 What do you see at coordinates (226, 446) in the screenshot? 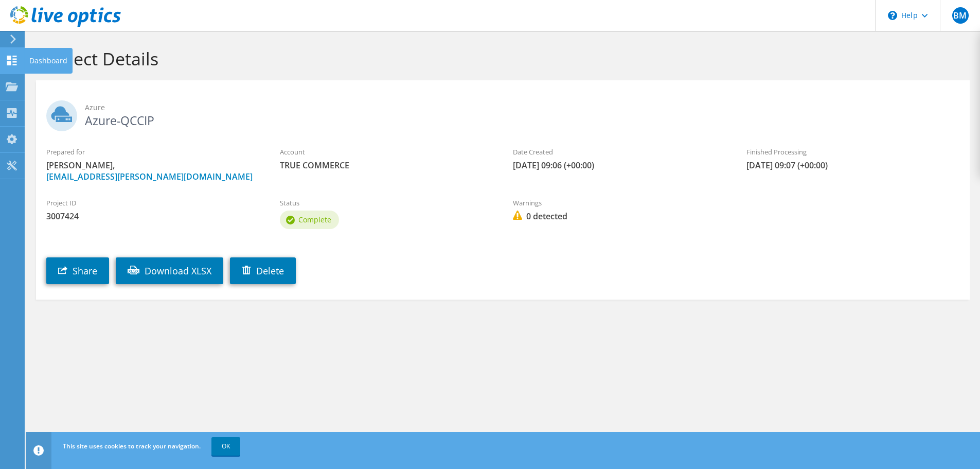
I see `a: OK` at bounding box center [226, 446].